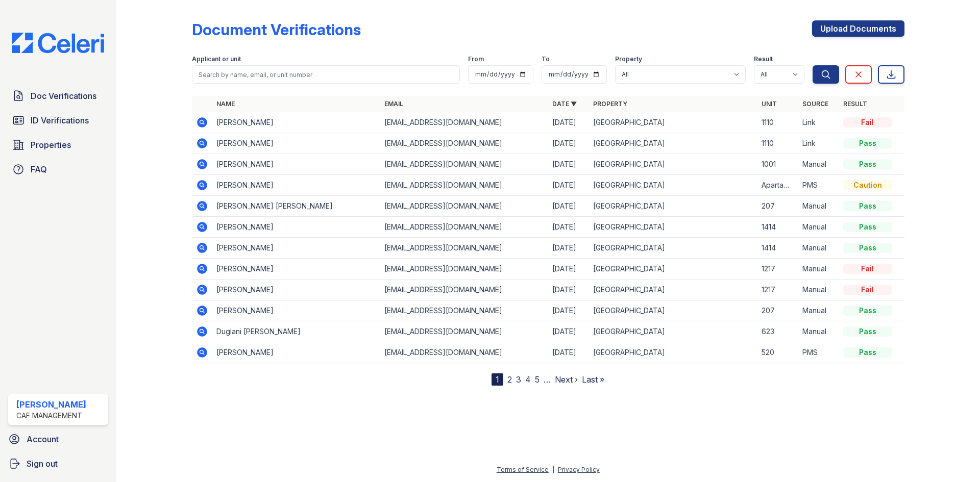 This screenshot has width=980, height=482. Describe the element at coordinates (58, 463) in the screenshot. I see `a: Sign out` at that location.